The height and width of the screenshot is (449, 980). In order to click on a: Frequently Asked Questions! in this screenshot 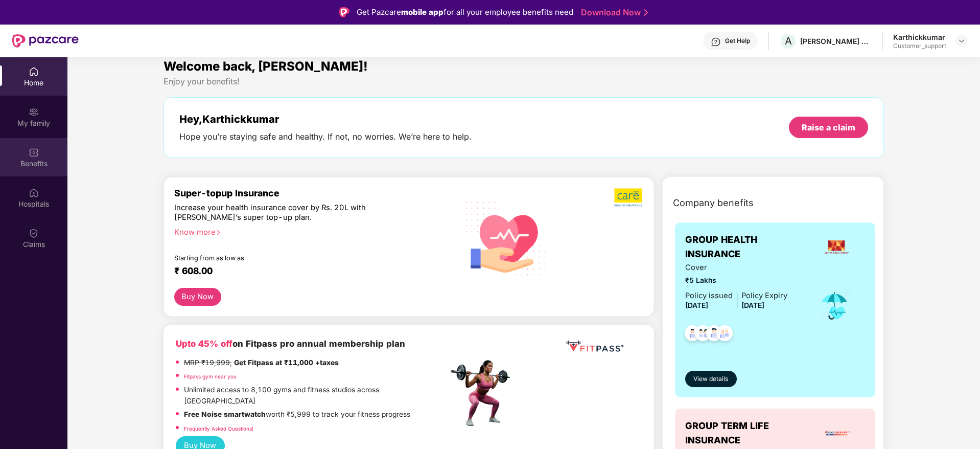, I will do `click(219, 428)`.